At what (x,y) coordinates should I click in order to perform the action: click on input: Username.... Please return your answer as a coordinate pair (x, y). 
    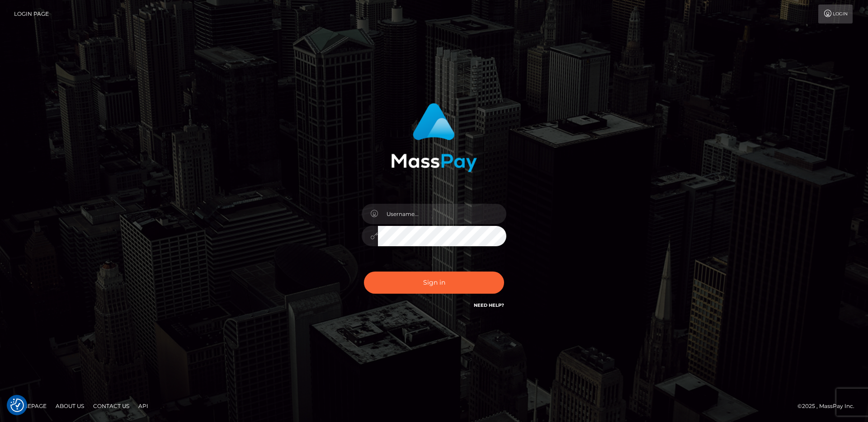
    Looking at the image, I should click on (442, 214).